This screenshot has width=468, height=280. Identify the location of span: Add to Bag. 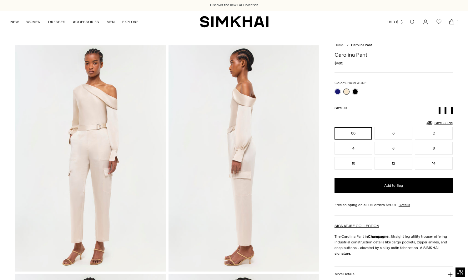
(393, 185).